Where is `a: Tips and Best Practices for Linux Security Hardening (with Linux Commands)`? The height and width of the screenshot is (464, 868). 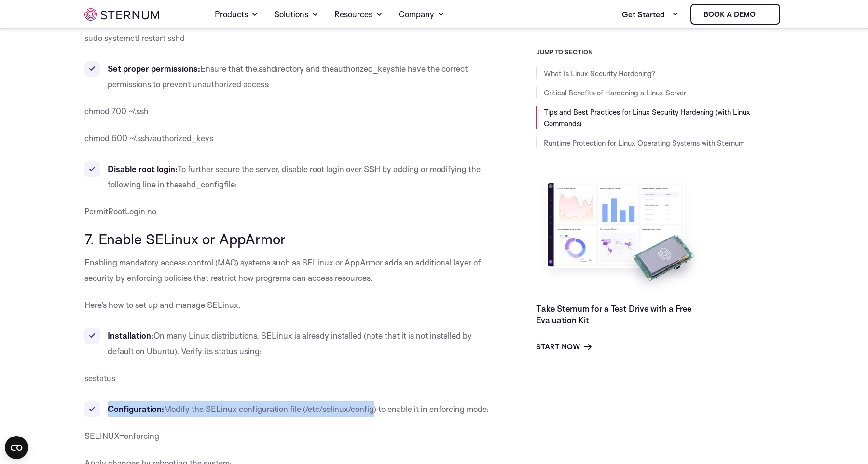 a: Tips and Best Practices for Linux Security Hardening (with Linux Commands) is located at coordinates (647, 118).